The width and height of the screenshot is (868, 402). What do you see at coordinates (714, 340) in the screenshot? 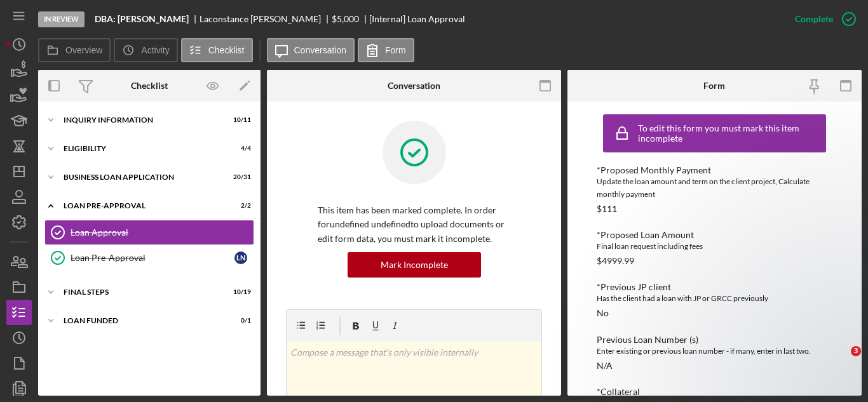
I see `div: Previous Loan Number (s)` at bounding box center [714, 340].